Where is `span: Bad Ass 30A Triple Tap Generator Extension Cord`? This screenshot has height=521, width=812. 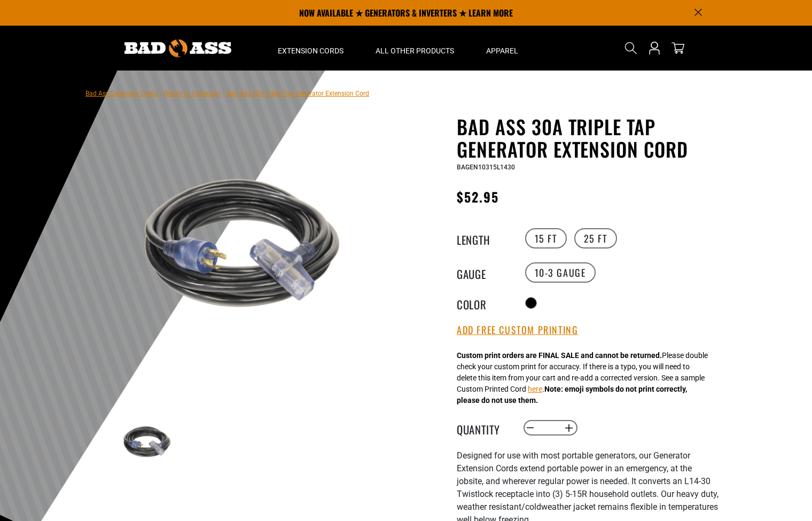
span: Bad Ass 30A Triple Tap Generator Extension Cord is located at coordinates (298, 94).